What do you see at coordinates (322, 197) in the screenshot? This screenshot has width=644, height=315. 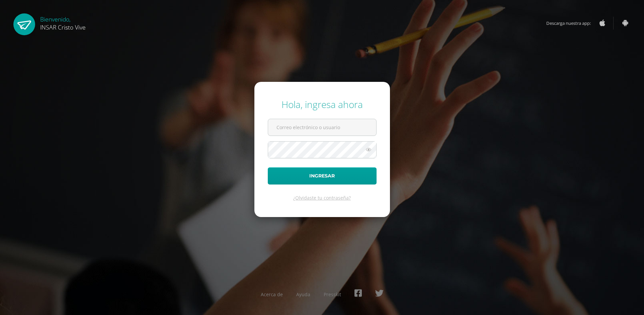 I see `a: ¿Olvidaste tu contraseña?` at bounding box center [322, 197].